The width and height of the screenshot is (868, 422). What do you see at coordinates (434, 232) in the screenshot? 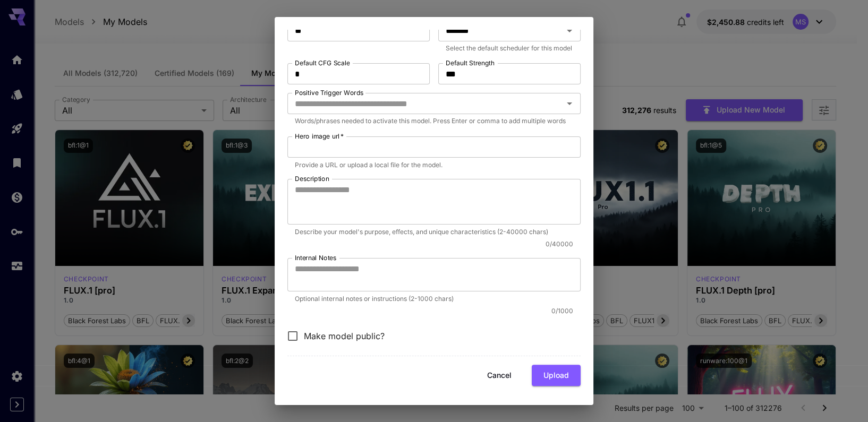
I see `p: Describe your model's purpose, effects, and unique characteristics (2-40000 chars)` at bounding box center [434, 232].